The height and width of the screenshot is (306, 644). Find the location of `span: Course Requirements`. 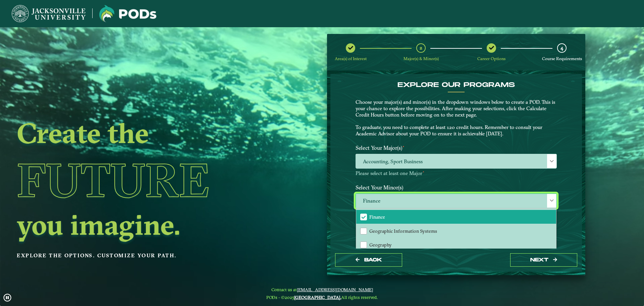

span: Course Requirements is located at coordinates (562, 58).